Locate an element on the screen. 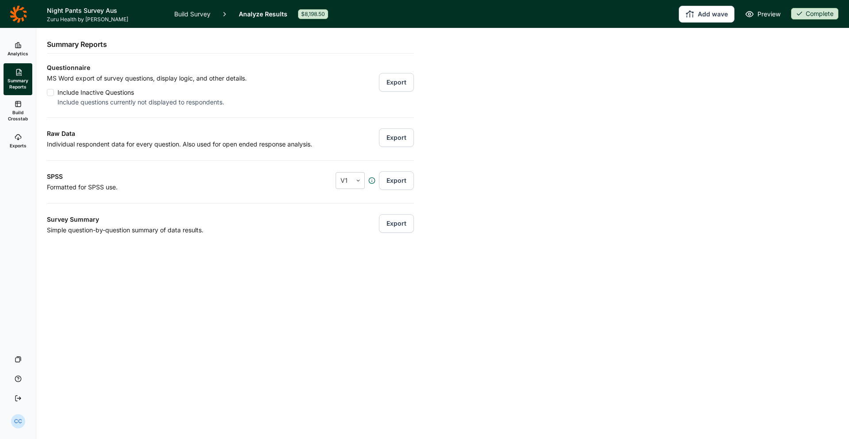  div: CC is located at coordinates (18, 421).